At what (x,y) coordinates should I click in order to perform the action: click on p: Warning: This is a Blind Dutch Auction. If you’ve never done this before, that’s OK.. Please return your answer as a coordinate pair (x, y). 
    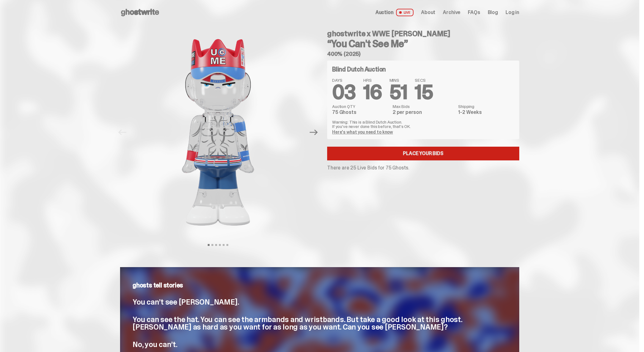
    Looking at the image, I should click on (423, 124).